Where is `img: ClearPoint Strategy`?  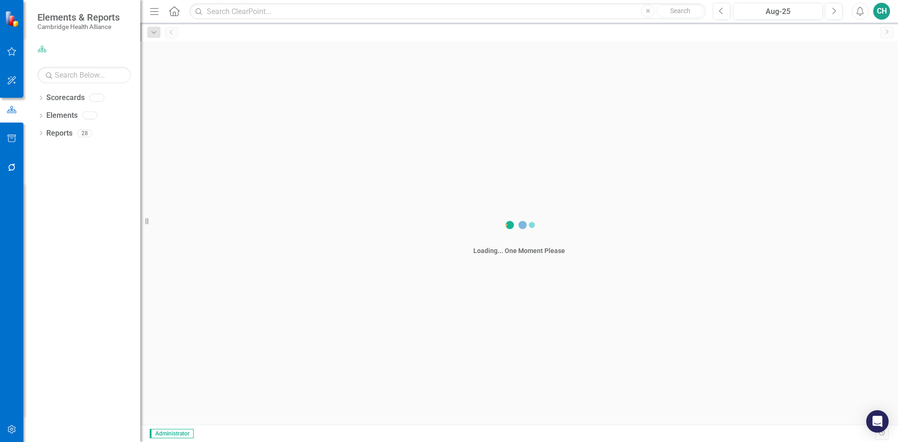
img: ClearPoint Strategy is located at coordinates (13, 18).